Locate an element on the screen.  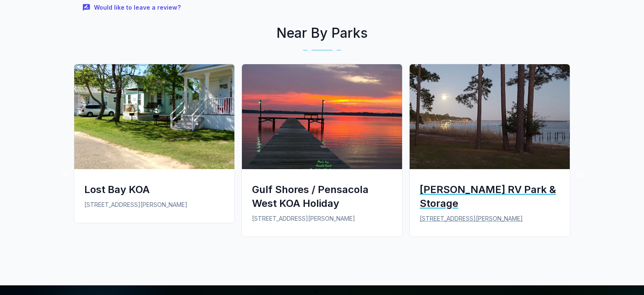
img: Lost Bay KOA is located at coordinates (154, 117).